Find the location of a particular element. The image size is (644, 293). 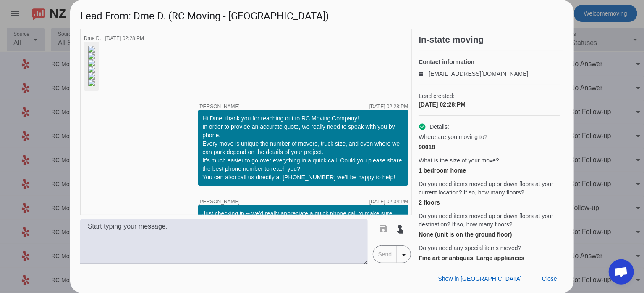

span: What is the size of your move? is located at coordinates (458, 160).